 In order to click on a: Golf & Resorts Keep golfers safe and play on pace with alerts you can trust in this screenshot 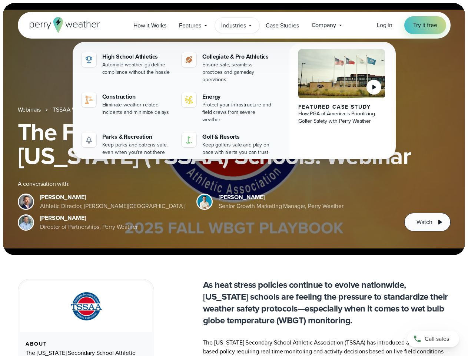, I will do `click(227, 144)`.